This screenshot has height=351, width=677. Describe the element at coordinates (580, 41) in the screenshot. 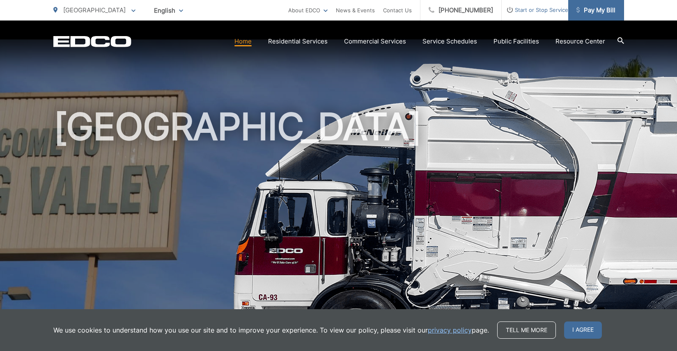

I see `a: Resource Center` at that location.